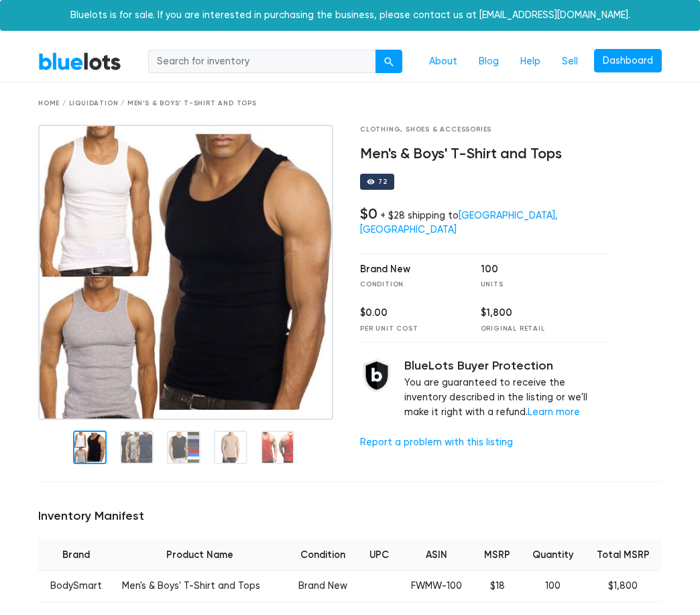  What do you see at coordinates (554, 412) in the screenshot?
I see `a: Learn more` at bounding box center [554, 412].